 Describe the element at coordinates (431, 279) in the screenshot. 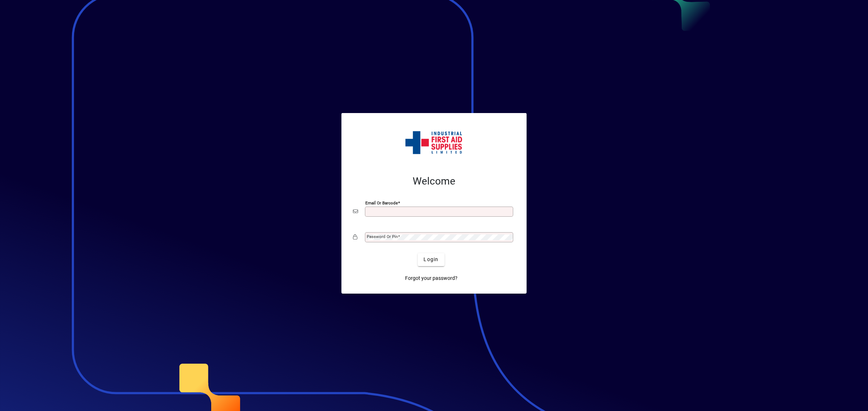

I see `a: Forgot your password?` at that location.